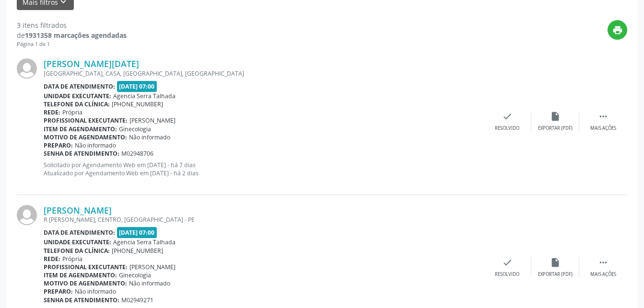  Describe the element at coordinates (71, 25) in the screenshot. I see `div: 3 itens filtrados` at that location.